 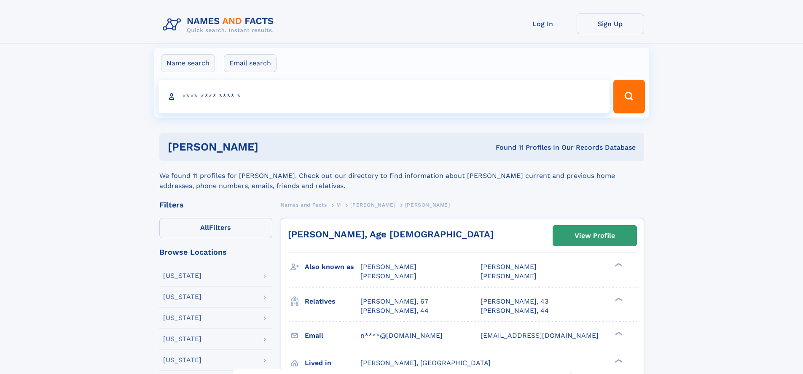 What do you see at coordinates (338, 205) in the screenshot?
I see `span: M` at bounding box center [338, 205].